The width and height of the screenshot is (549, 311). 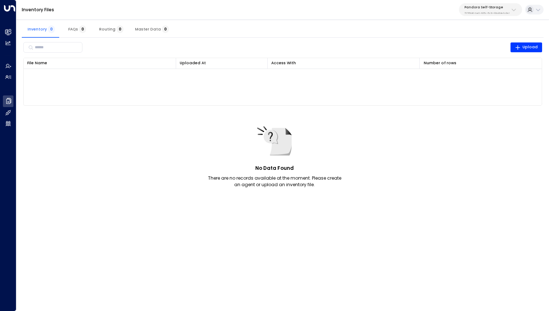 I want to click on p: 757189d6-fae5-468c-8c19-40bd3de4c6e1, so click(x=487, y=13).